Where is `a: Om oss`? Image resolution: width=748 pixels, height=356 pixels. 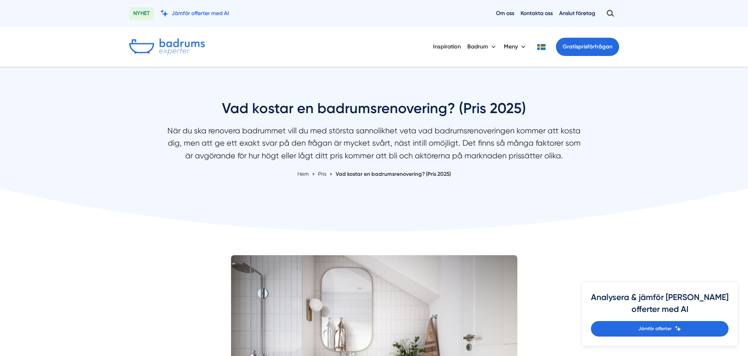 a: Om oss is located at coordinates (505, 13).